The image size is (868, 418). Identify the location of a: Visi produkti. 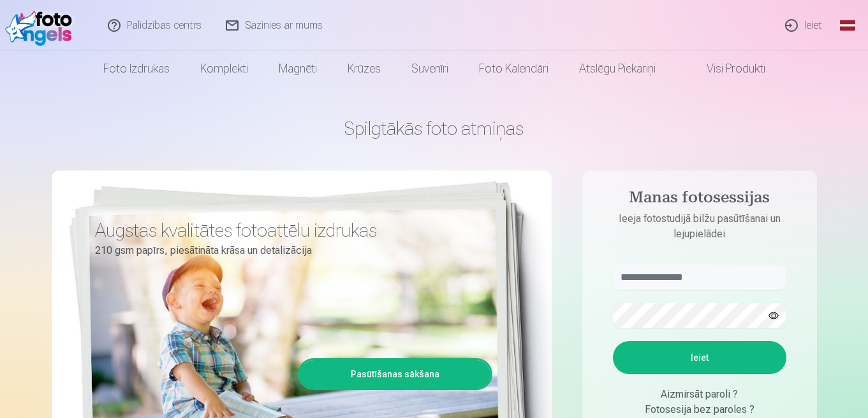
(725, 69).